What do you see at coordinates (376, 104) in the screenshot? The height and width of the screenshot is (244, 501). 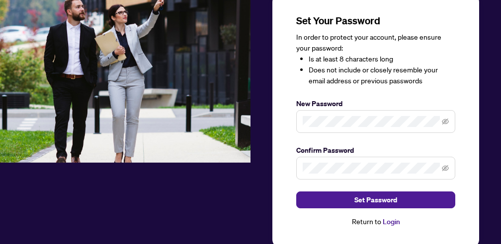 I see `label: New Password` at bounding box center [376, 104].